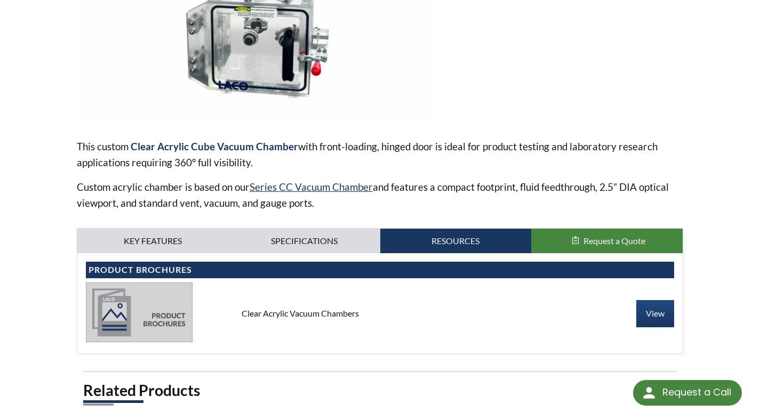  I want to click on a: Specifications, so click(305, 241).